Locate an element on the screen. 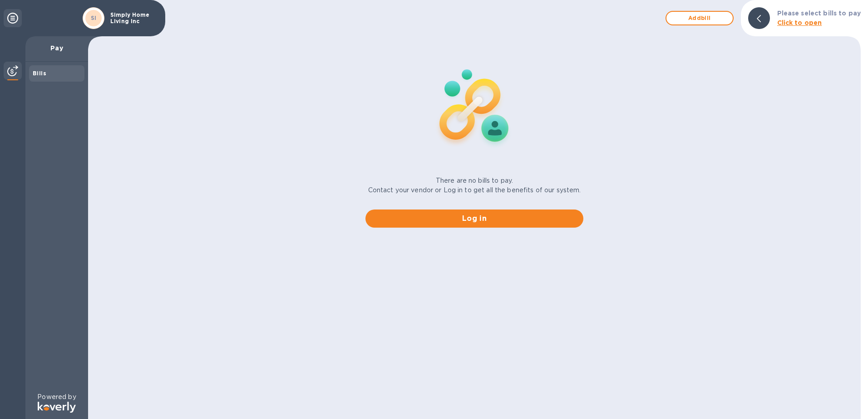 This screenshot has height=419, width=868. button: Addbill is located at coordinates (699, 18).